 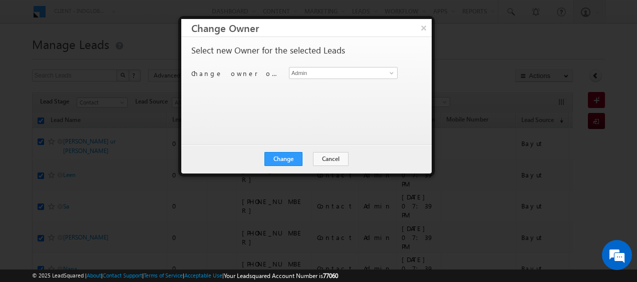 I want to click on a: Show All Items, so click(x=390, y=73).